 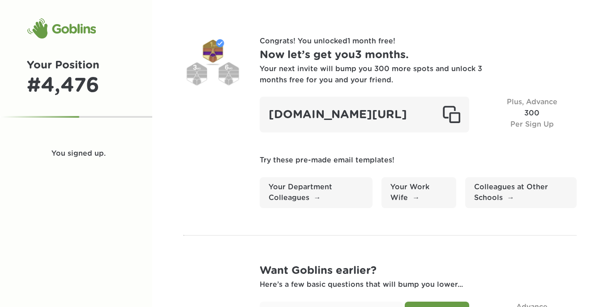 I want to click on div: Goblins, so click(x=61, y=29).